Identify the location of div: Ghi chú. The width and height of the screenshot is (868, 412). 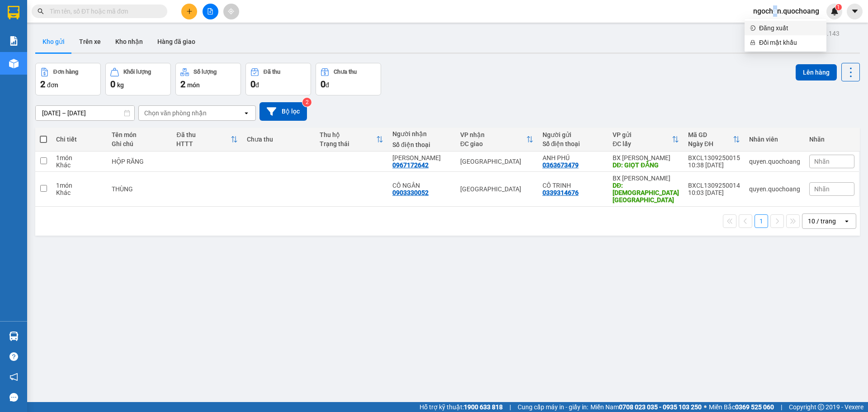
(140, 144).